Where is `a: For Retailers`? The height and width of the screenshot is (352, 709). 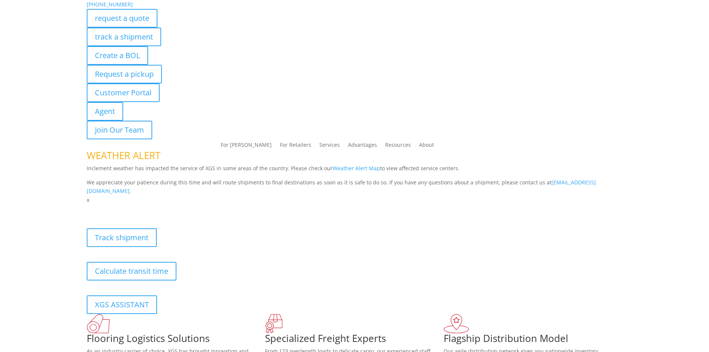
a: For Retailers is located at coordinates (296, 146).